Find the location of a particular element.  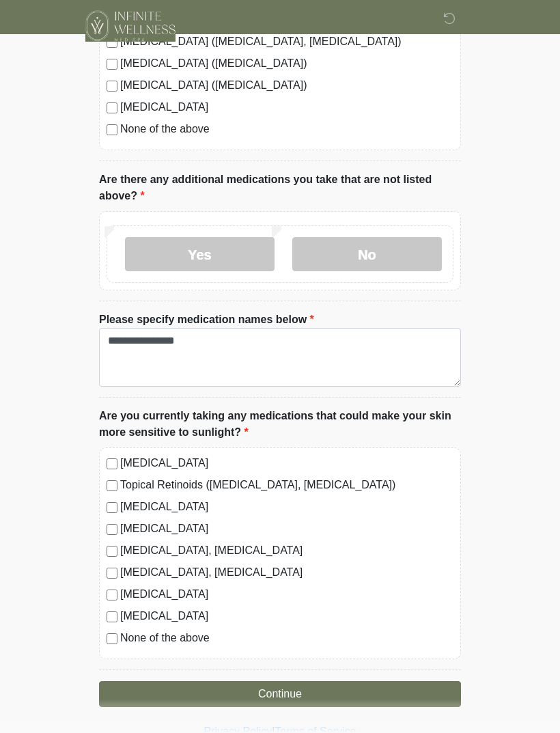

label: No is located at coordinates (367, 254).